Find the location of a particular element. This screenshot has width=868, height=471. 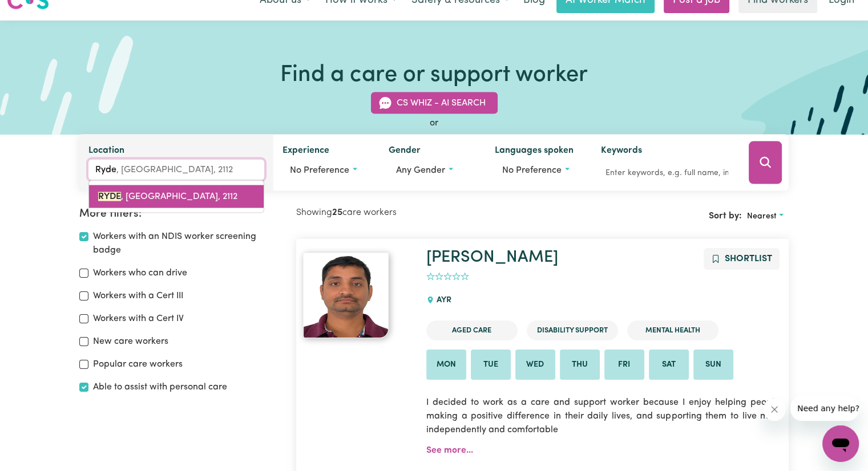

label: Workers with a Cert III is located at coordinates (138, 296).